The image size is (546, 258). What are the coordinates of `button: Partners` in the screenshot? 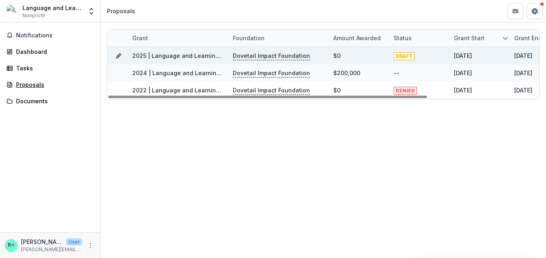 It's located at (515, 11).